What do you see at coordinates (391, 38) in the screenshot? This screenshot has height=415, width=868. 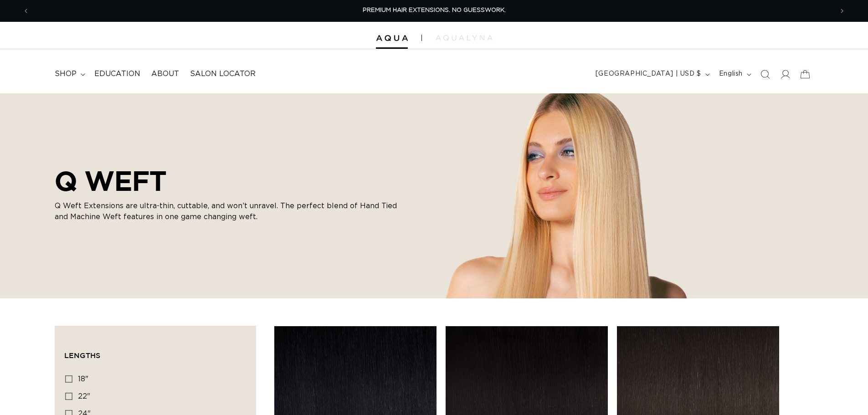 I see `img: Aqua Hair Extensions` at bounding box center [391, 38].